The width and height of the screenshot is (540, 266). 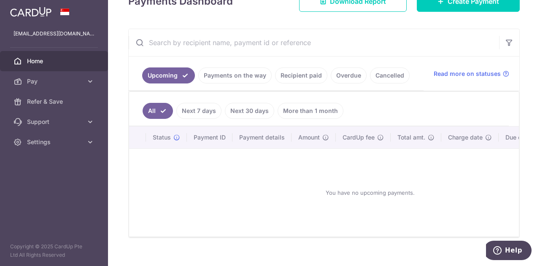 I want to click on a: More than 1 month, so click(x=310, y=111).